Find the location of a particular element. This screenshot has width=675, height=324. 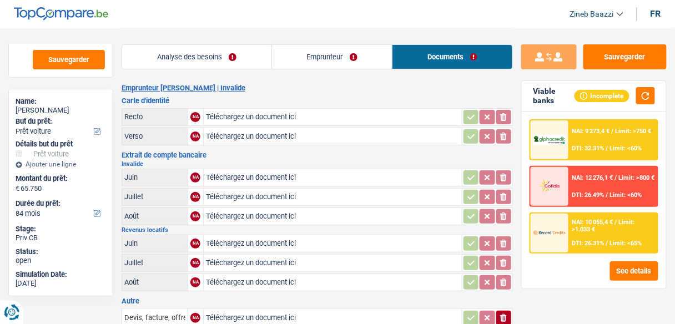

span: Limit: >800 € is located at coordinates (636, 178).